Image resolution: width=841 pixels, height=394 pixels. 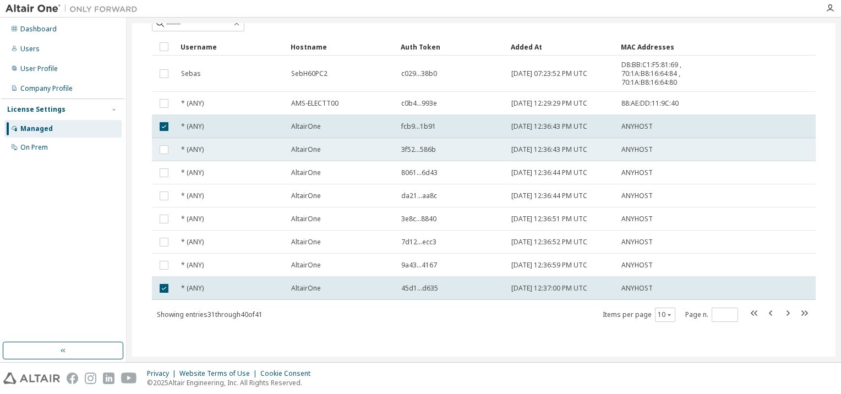 What do you see at coordinates (39, 29) in the screenshot?
I see `div: Dashboard` at bounding box center [39, 29].